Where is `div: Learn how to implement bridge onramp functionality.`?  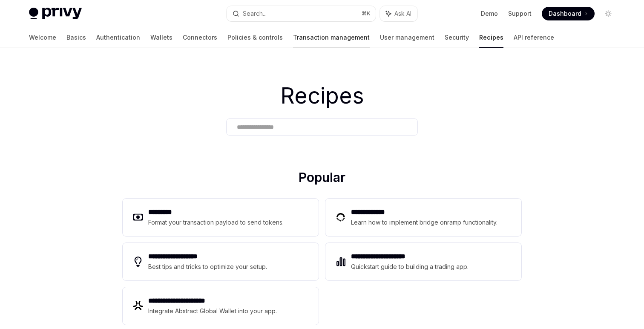
div: Learn how to implement bridge onramp functionality. is located at coordinates (425, 223).